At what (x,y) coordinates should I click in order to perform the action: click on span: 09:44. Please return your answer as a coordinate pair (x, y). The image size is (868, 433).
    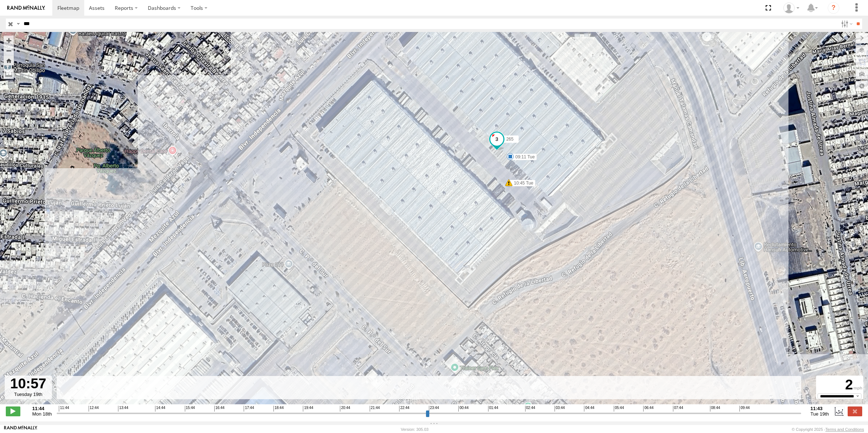
    Looking at the image, I should click on (745, 409).